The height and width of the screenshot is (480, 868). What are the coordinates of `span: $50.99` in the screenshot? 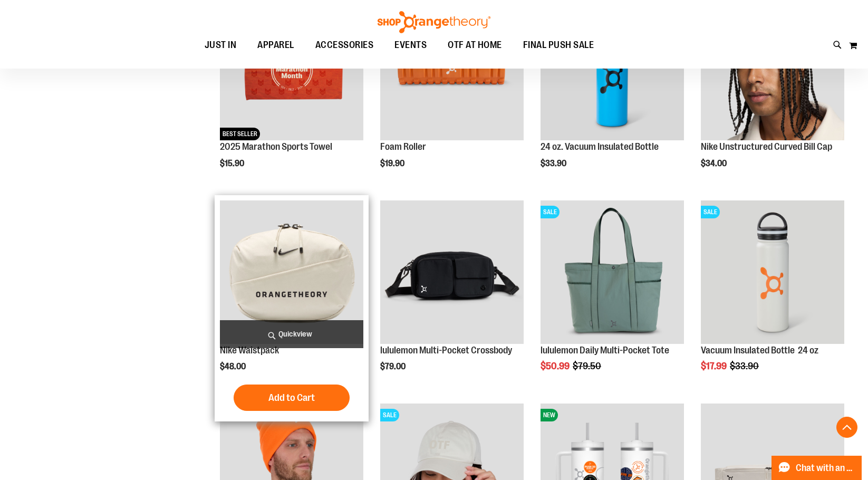 It's located at (556, 366).